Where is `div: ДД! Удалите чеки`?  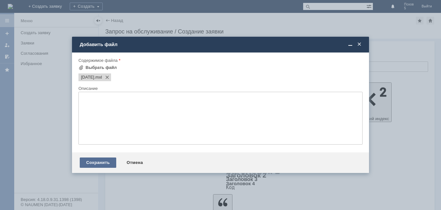
div: ДД! Удалите чеки is located at coordinates (48, 5).